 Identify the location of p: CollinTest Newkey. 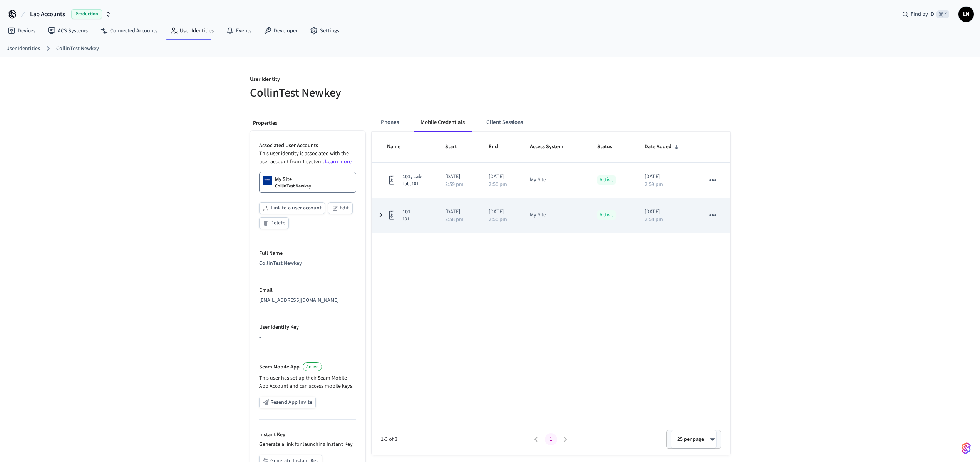
(293, 186).